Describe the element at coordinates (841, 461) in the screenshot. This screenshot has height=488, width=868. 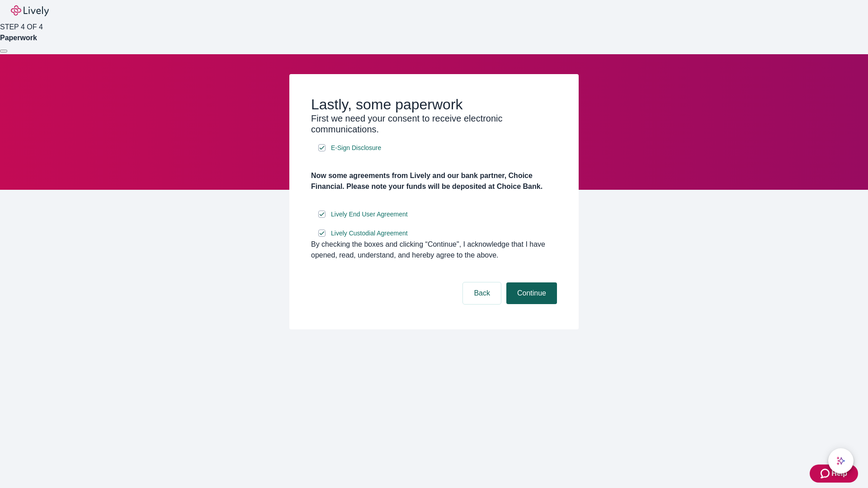
I see `svg: Lively AI Assistant` at that location.